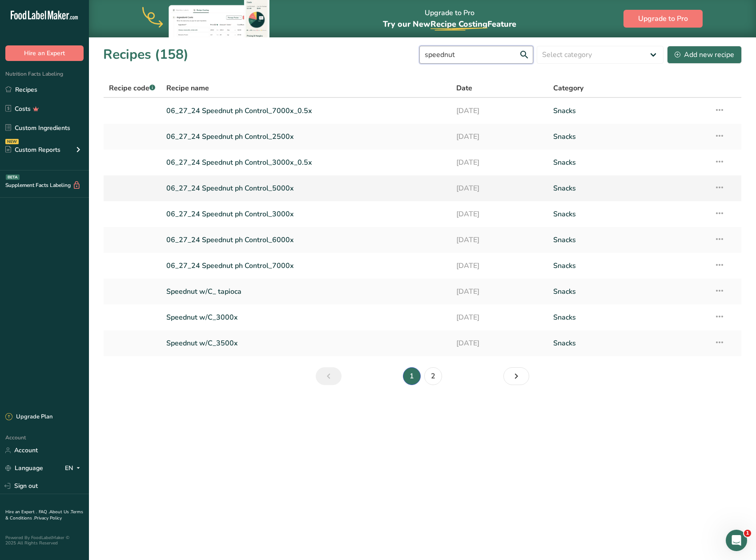 This screenshot has width=756, height=560. I want to click on div: Add new recipe, so click(705, 55).